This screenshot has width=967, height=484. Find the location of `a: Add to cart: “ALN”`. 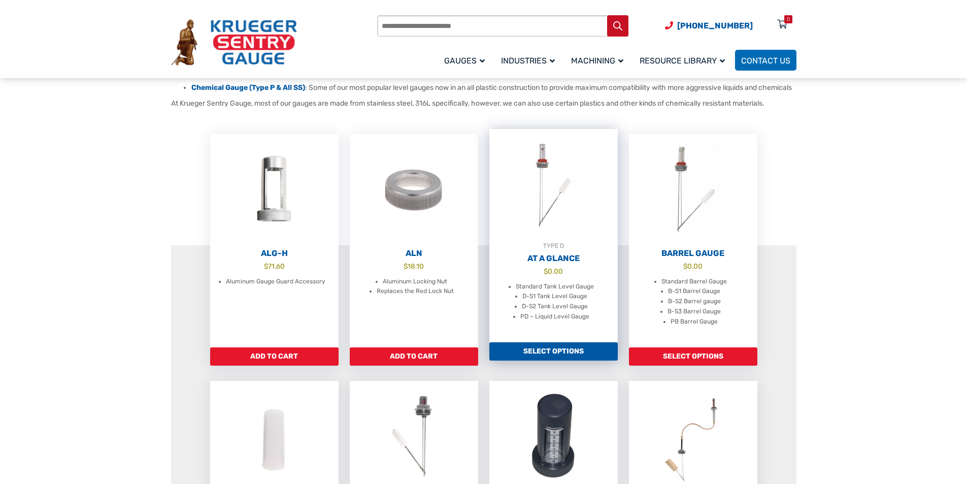

a: Add to cart: “ALN” is located at coordinates (414, 356).